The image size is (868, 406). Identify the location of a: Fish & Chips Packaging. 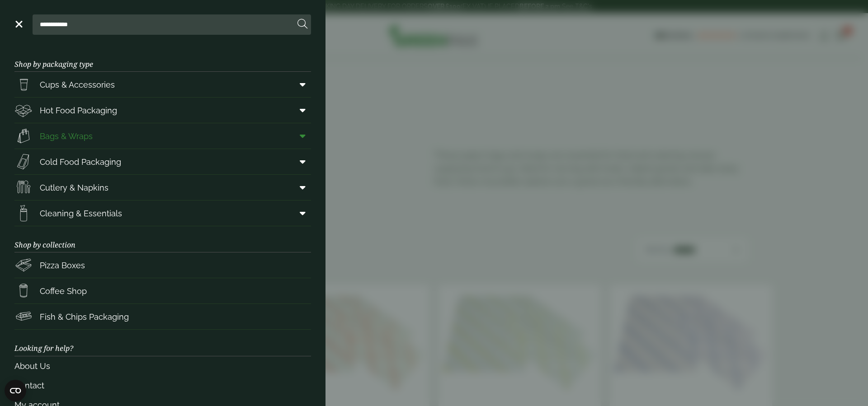
(162, 317).